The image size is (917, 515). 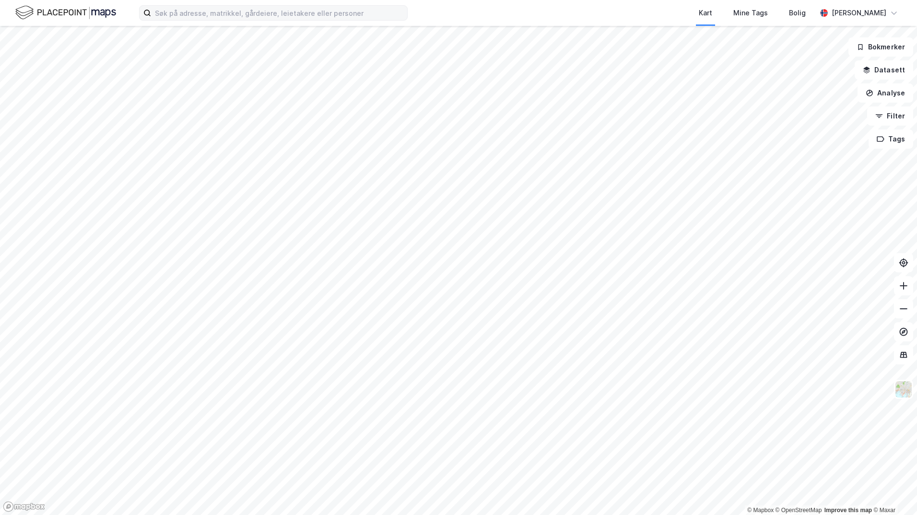 I want to click on div: Kart, so click(x=706, y=13).